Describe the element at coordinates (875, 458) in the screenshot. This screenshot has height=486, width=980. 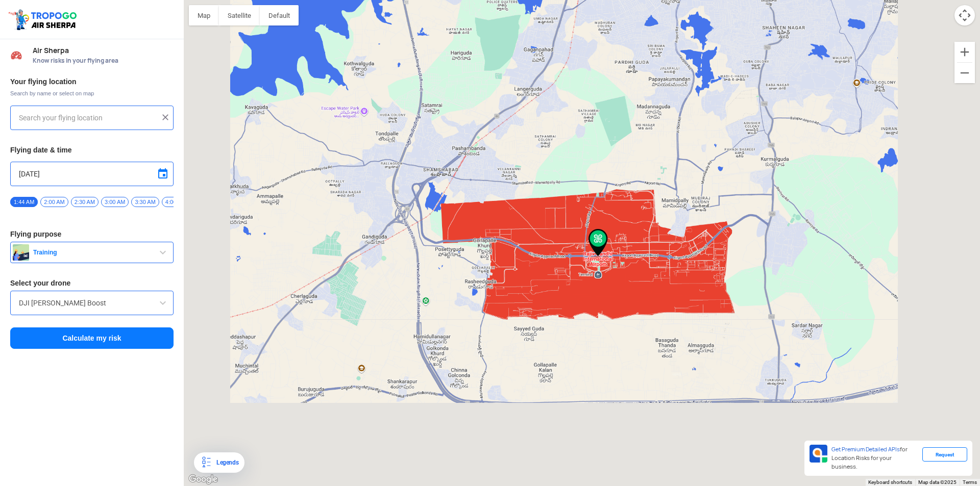
I see `div: for Location Risks for your business.` at that location.